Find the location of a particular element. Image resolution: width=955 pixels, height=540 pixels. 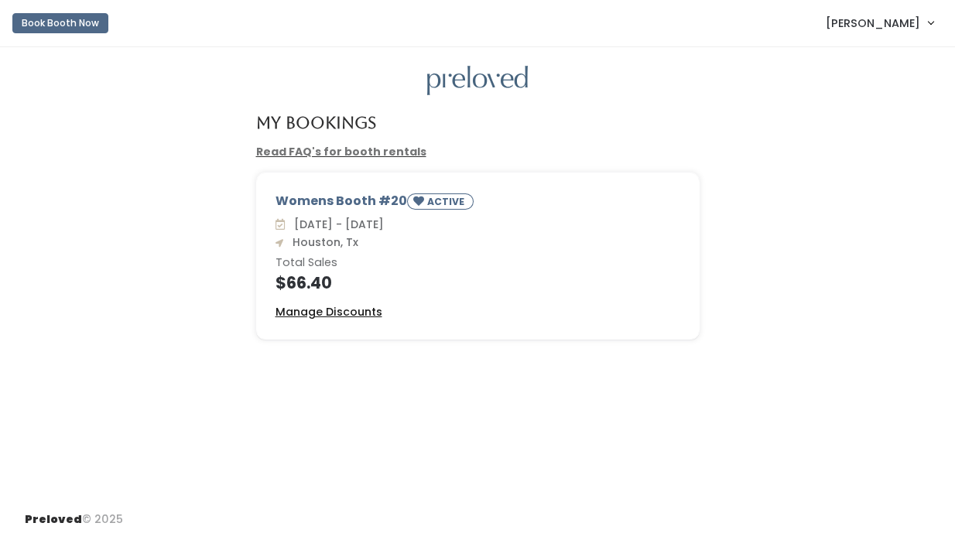

h6: Total Sales is located at coordinates (478, 263).